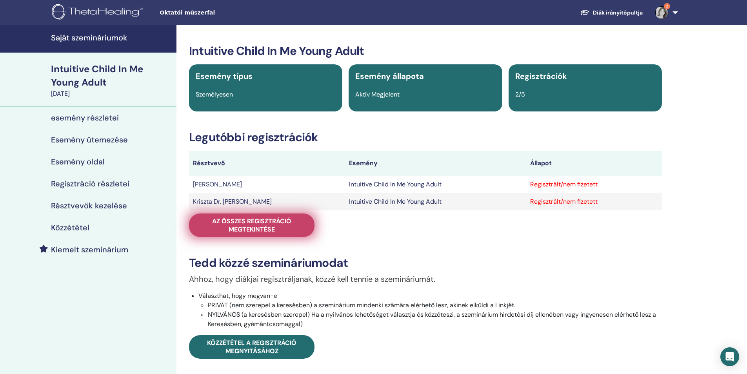 The height and width of the screenshot is (374, 747). I want to click on h4: Regisztráció részletei, so click(90, 184).